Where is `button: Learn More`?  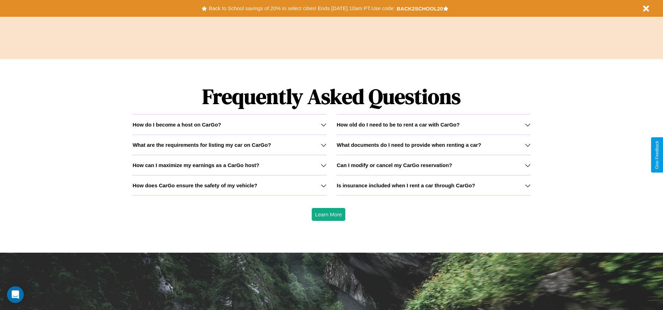
button: Learn More is located at coordinates (328, 214).